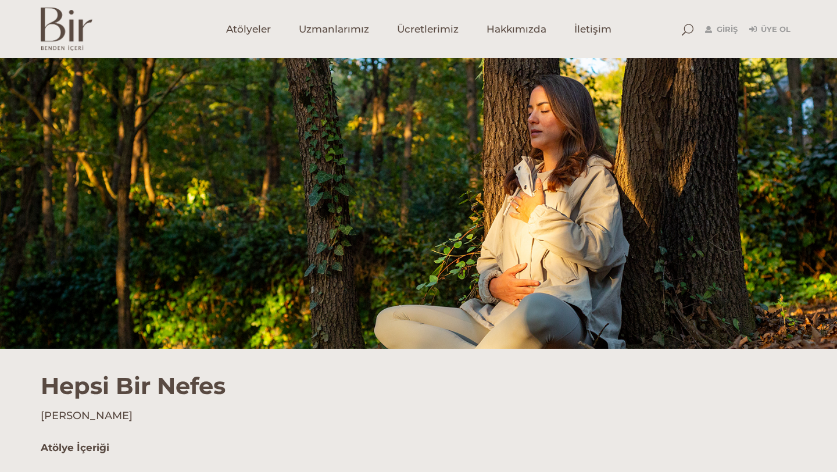  What do you see at coordinates (769, 30) in the screenshot?
I see `a: Üye Ol` at bounding box center [769, 30].